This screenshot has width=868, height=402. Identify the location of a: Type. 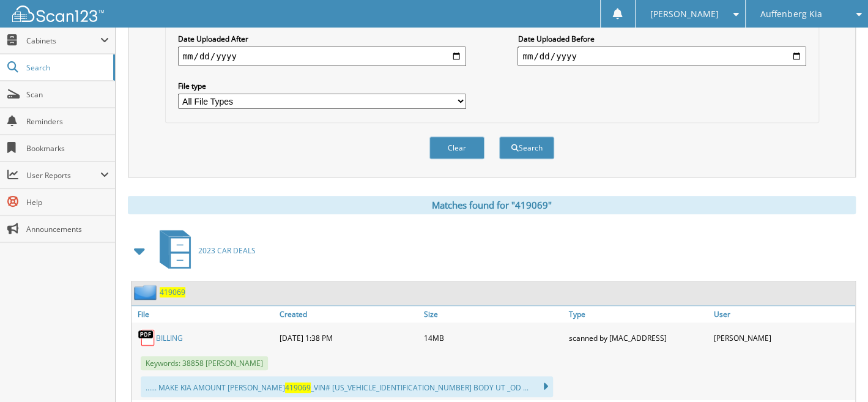
(638, 314).